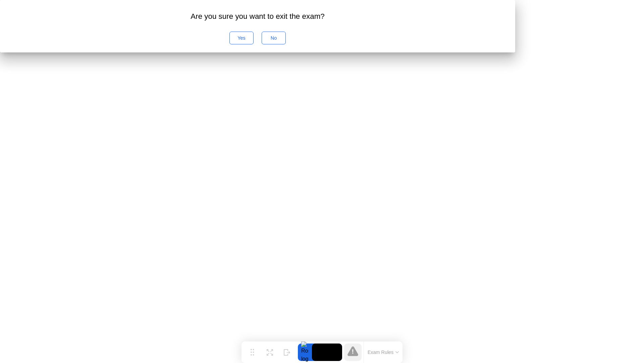 The image size is (644, 363). Describe the element at coordinates (274, 38) in the screenshot. I see `div: No` at that location.